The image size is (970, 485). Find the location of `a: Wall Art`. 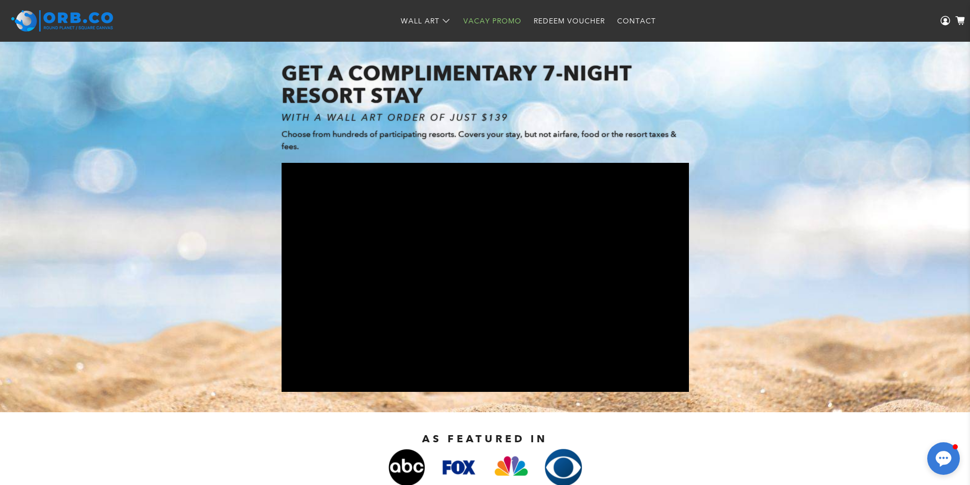

a: Wall Art is located at coordinates (426, 21).